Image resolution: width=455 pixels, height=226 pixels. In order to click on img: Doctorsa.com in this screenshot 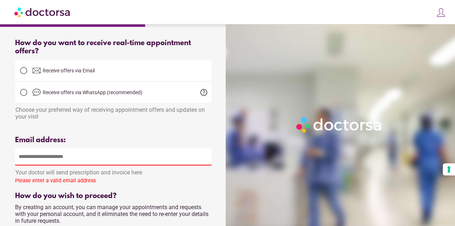, I will do `click(43, 12)`.